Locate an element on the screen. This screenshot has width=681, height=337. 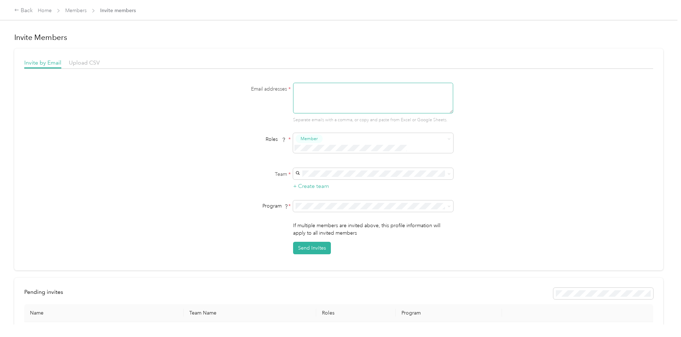
div: Resend all invitations is located at coordinates (603, 293).